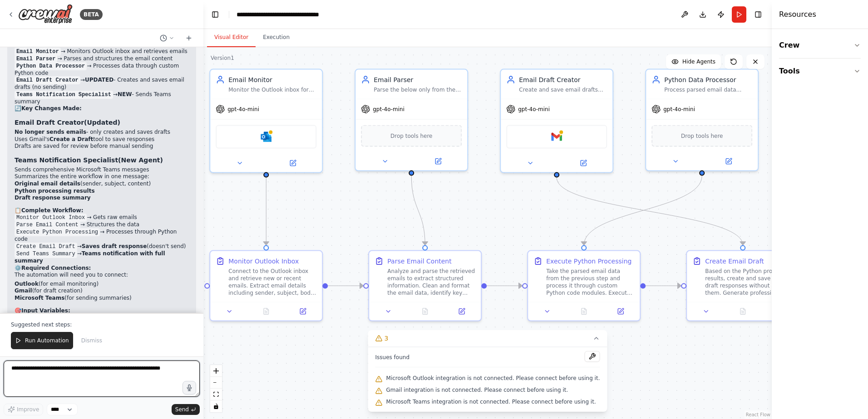 The height and width of the screenshot is (419, 868). What do you see at coordinates (216, 406) in the screenshot?
I see `button: toggle interactivity` at bounding box center [216, 406].